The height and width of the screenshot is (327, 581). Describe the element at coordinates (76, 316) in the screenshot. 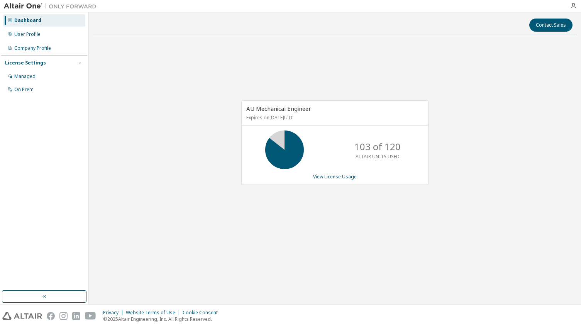

I see `img: linkedin.svg` at that location.